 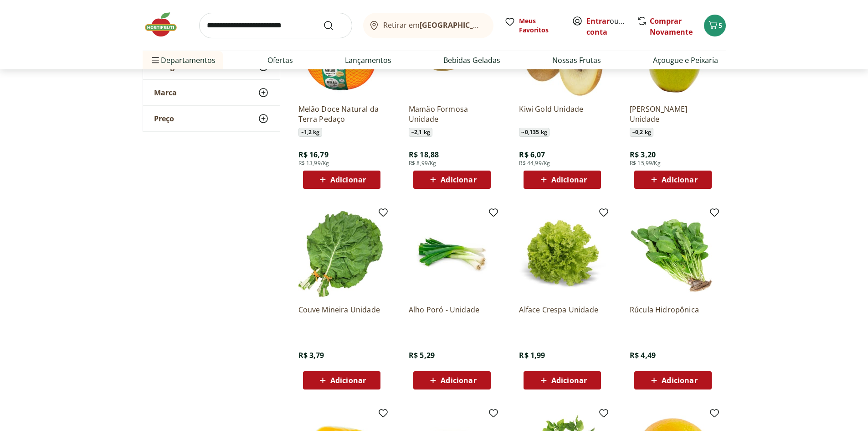 What do you see at coordinates (424, 154) in the screenshot?
I see `span: R$ 18,88` at bounding box center [424, 154].